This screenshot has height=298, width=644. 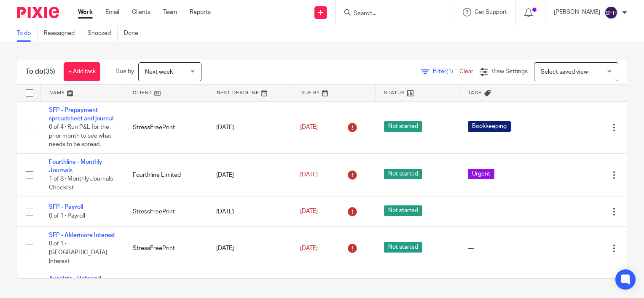 What do you see at coordinates (81, 114) in the screenshot?
I see `a: SFP - Prepayment spreadsheet and journal` at bounding box center [81, 114].